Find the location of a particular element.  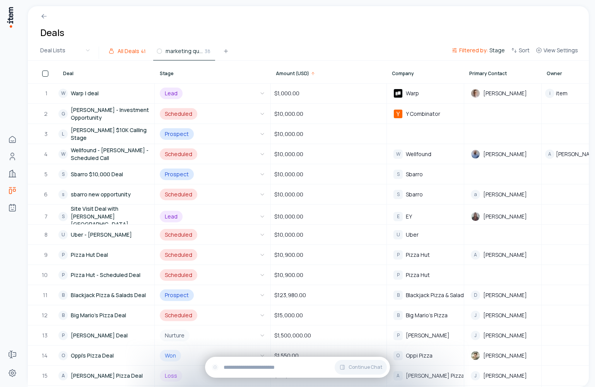

a: OOppi's Pizza Deal is located at coordinates (106, 355).